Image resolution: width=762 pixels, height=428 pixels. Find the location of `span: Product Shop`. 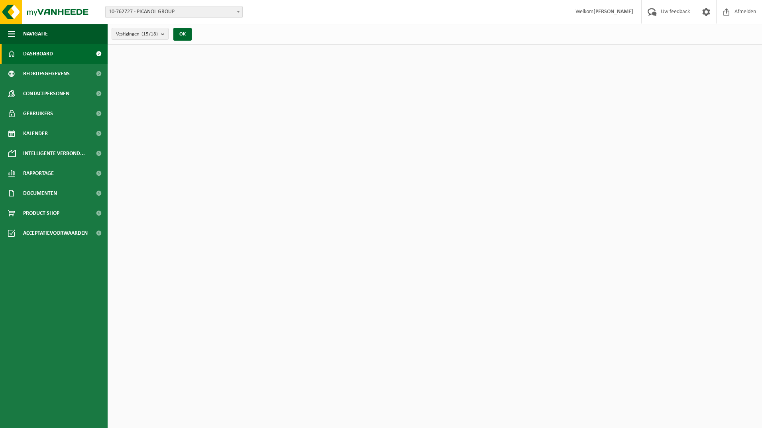

span: Product Shop is located at coordinates (41, 213).